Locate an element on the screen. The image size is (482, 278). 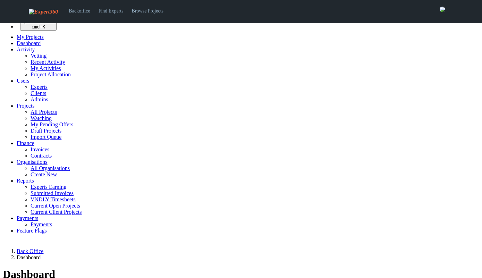
kbd: cmd is located at coordinates (35, 27).